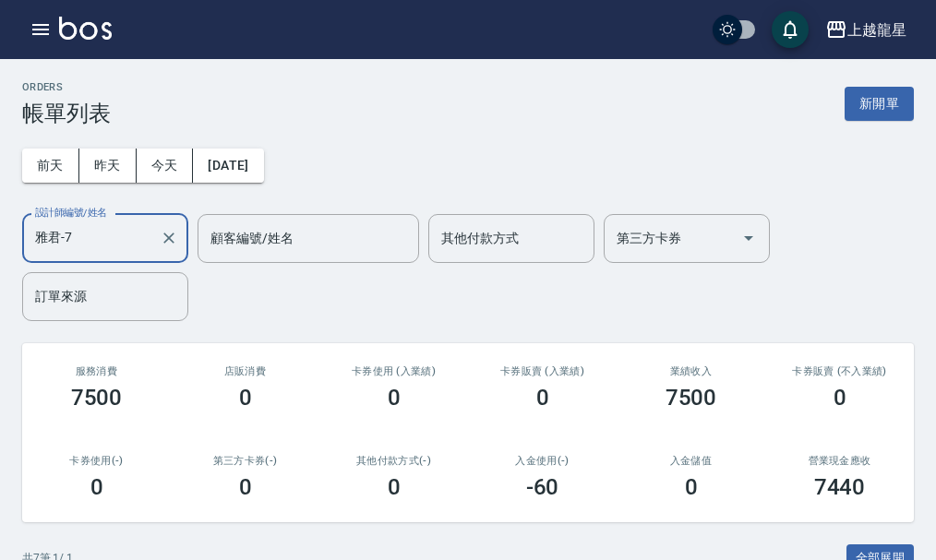 This screenshot has width=936, height=560. Describe the element at coordinates (840, 487) in the screenshot. I see `h3: 7440` at that location.